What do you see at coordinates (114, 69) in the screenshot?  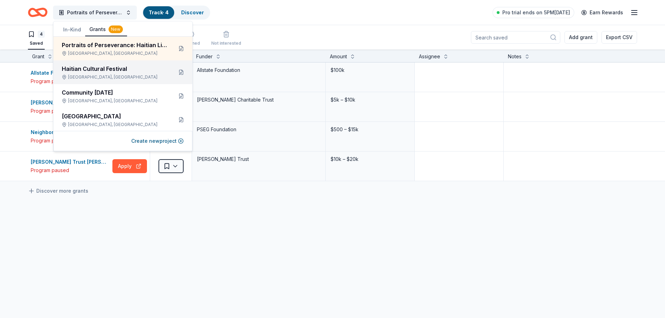 I see `div: Haitian Cultural Festival` at bounding box center [114, 69].